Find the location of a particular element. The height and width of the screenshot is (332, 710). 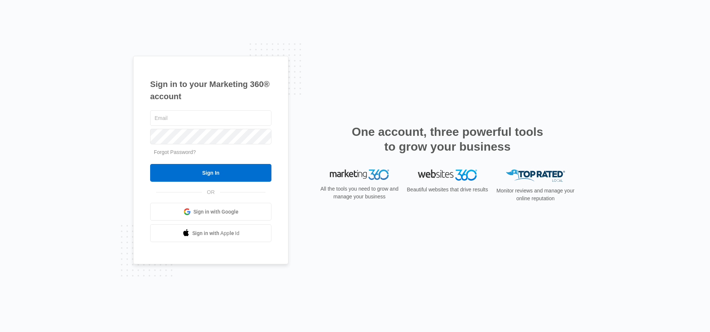

img: Marketing 360 is located at coordinates (360, 175).